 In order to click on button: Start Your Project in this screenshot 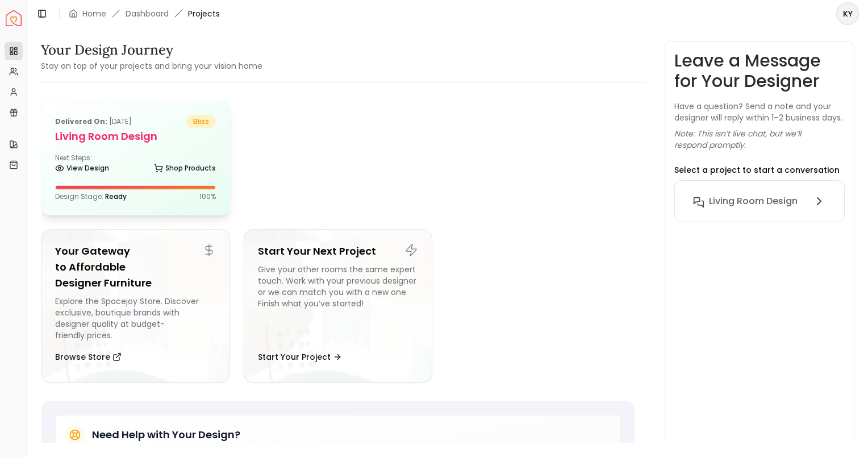, I will do `click(300, 357)`.